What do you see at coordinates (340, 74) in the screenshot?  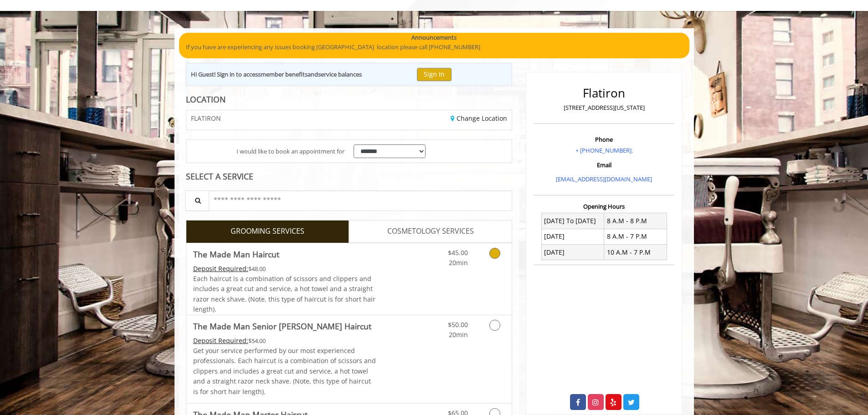 I see `b: service balances` at bounding box center [340, 74].